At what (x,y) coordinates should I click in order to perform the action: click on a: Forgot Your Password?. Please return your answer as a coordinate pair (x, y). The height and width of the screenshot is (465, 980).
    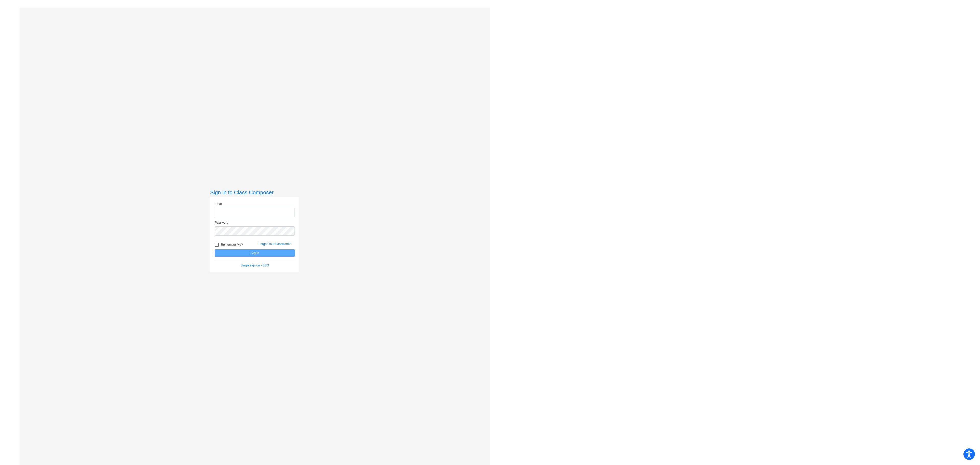
    Looking at the image, I should click on (274, 244).